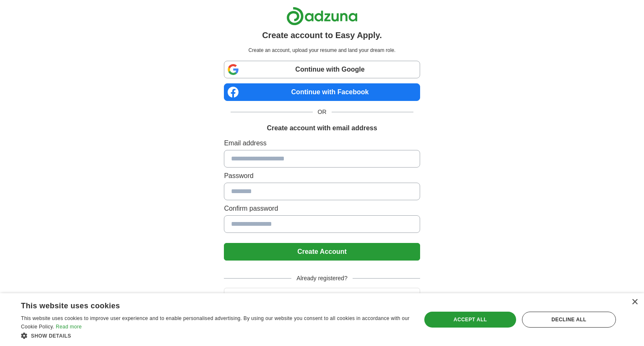 Image resolution: width=644 pixels, height=346 pixels. Describe the element at coordinates (215, 323) in the screenshot. I see `span: This website uses cookies to improve user experience and to enable personalised advertising. By u...` at that location.